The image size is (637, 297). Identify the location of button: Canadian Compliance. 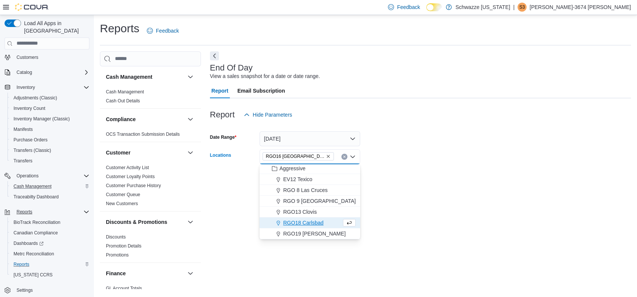
(50, 233).